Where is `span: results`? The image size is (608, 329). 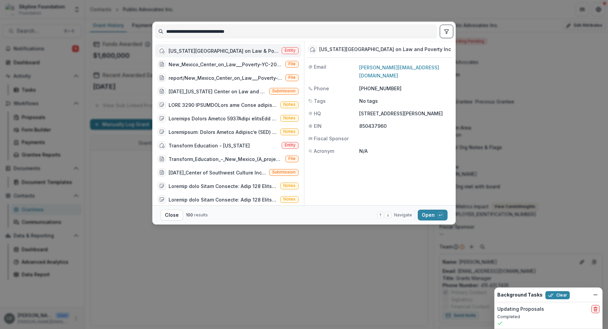 span: results is located at coordinates (201, 215).